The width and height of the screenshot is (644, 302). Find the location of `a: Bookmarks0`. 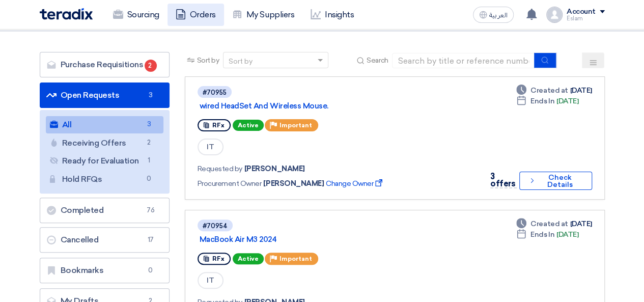

a: Bookmarks0 is located at coordinates (104, 270).